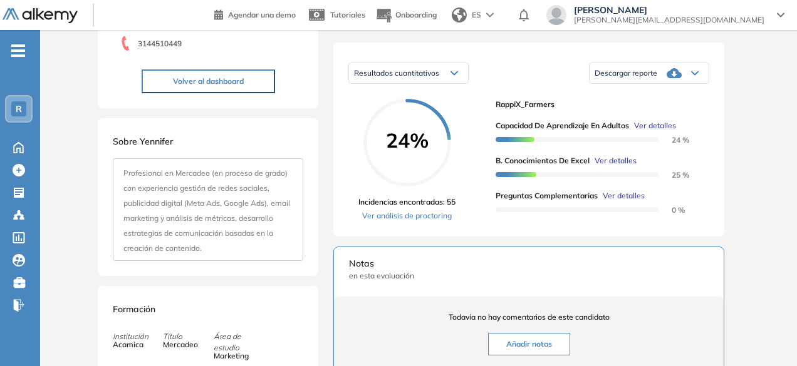 This screenshot has height=366, width=797. I want to click on span: R, so click(19, 109).